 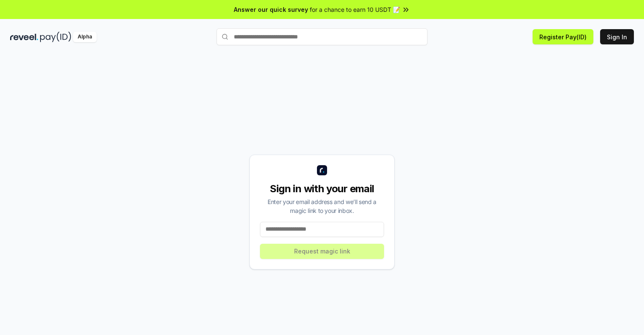 What do you see at coordinates (24, 36) in the screenshot?
I see `img: reveel_dark` at bounding box center [24, 36].